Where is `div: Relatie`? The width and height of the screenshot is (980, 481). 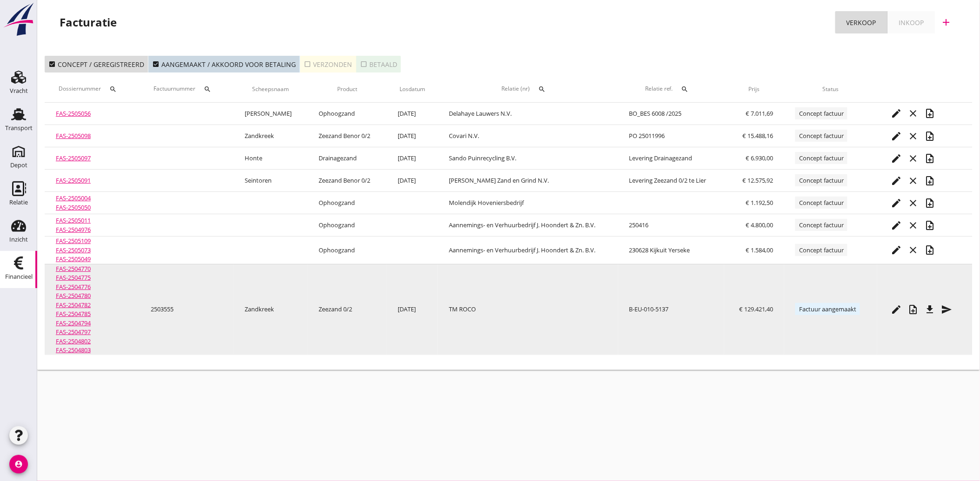
div: Relatie is located at coordinates (19, 202).